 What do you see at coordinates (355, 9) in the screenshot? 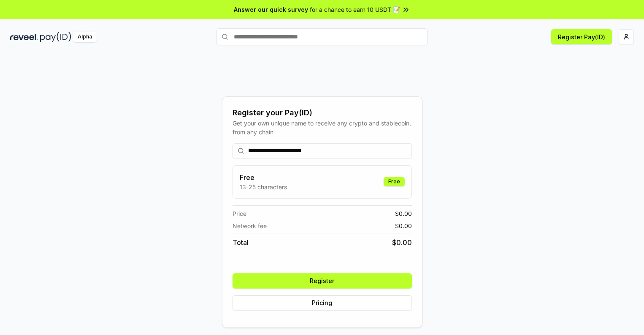
I see `span: for a chance to earn 10 USDT 📝` at bounding box center [355, 9].